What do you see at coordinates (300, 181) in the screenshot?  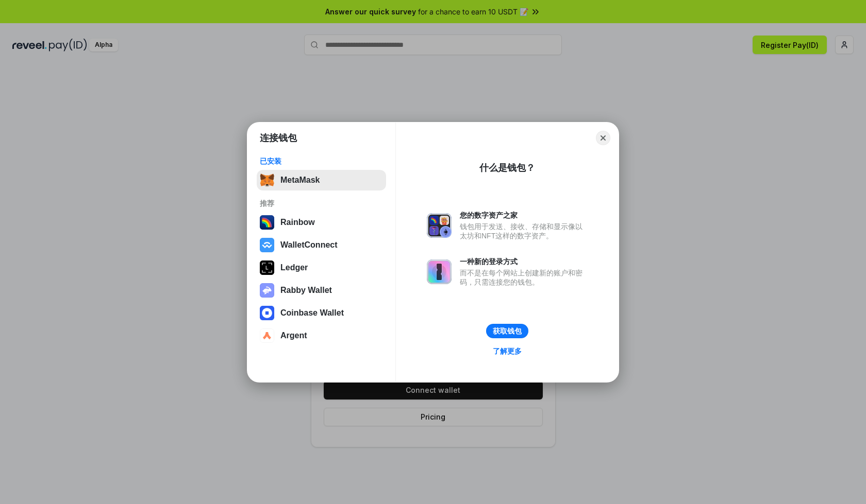 I see `div: MetaMask` at bounding box center [300, 181].